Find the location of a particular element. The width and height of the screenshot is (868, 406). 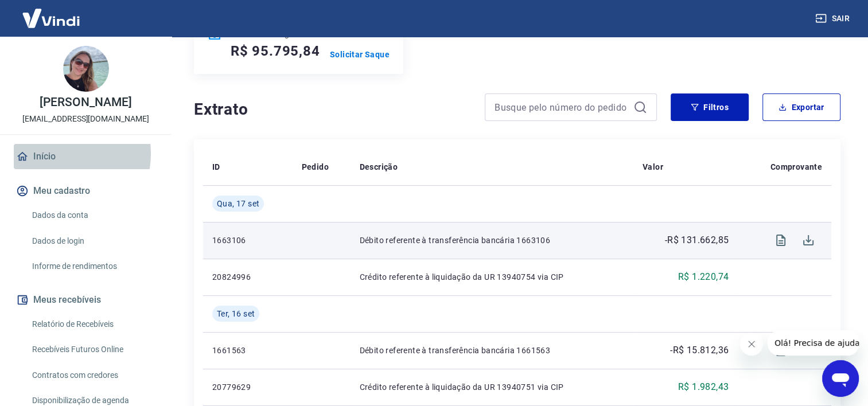

p: 1663106 is located at coordinates (248, 240).